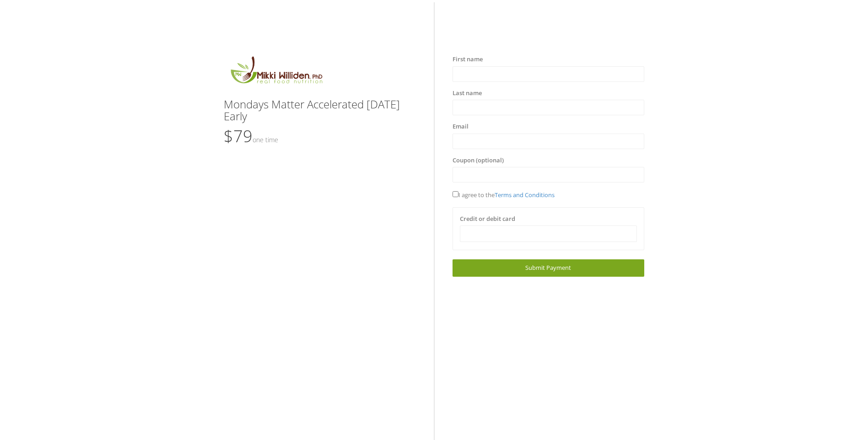  I want to click on a: Terms and Conditions, so click(524, 195).